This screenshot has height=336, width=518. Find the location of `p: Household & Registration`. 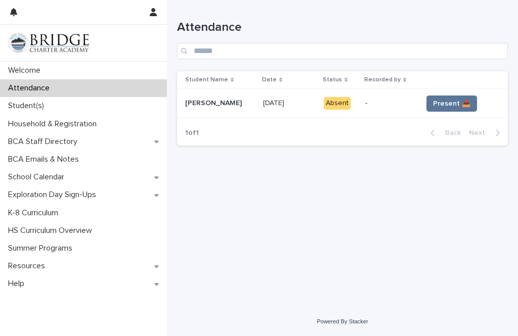

p: Household & Registration is located at coordinates (54, 124).